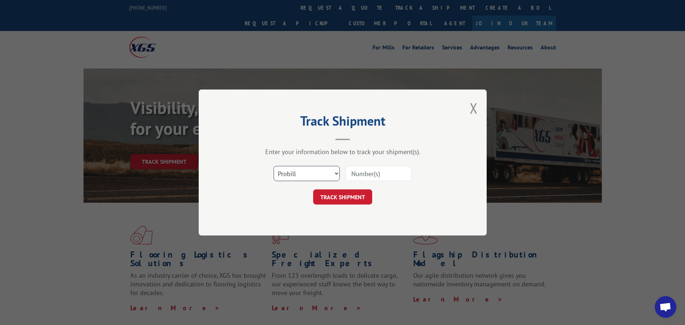 The image size is (685, 325). What do you see at coordinates (379, 173) in the screenshot?
I see `input: Number(s)` at bounding box center [379, 173].